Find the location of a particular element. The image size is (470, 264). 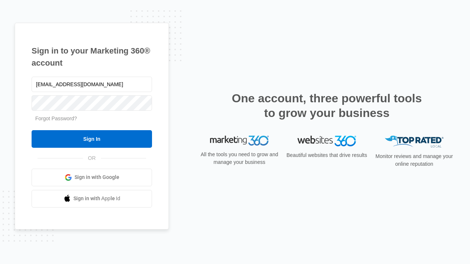

span: OR is located at coordinates (92, 158).